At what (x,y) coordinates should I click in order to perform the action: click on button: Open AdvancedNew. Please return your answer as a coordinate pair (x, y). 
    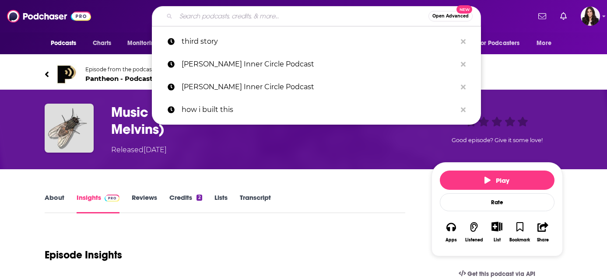
    Looking at the image, I should click on (450, 16).